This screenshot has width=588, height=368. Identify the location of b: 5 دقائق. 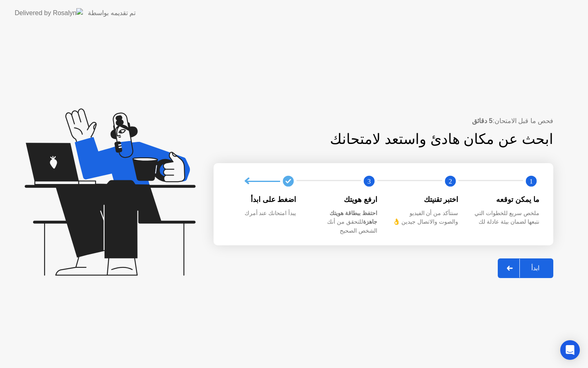
(482, 120).